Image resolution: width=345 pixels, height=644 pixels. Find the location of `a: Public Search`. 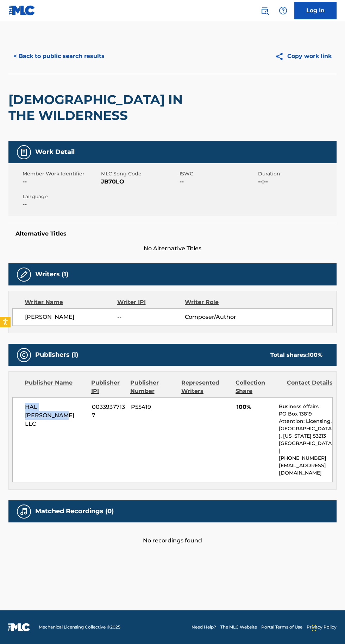

a: Public Search is located at coordinates (265, 10).